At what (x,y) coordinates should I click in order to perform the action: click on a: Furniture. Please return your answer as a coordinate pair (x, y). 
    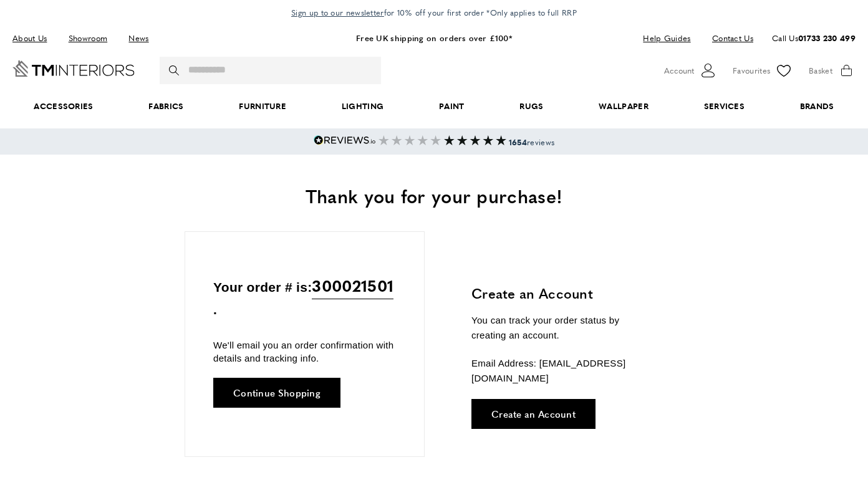
    Looking at the image, I should click on (262, 106).